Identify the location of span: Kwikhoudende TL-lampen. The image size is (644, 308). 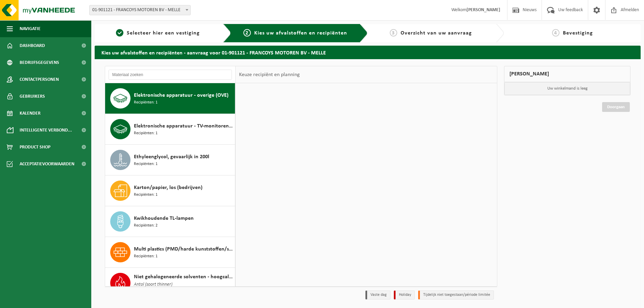
(164, 218).